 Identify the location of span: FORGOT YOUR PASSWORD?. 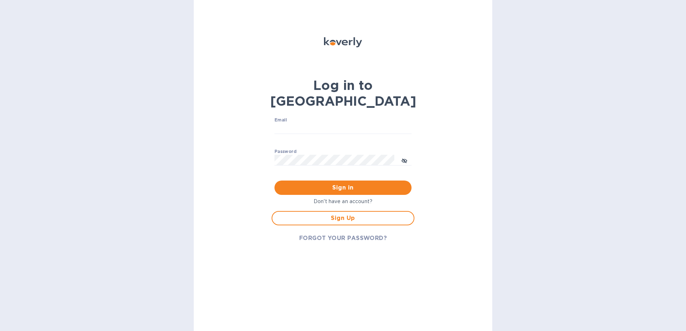
(343, 238).